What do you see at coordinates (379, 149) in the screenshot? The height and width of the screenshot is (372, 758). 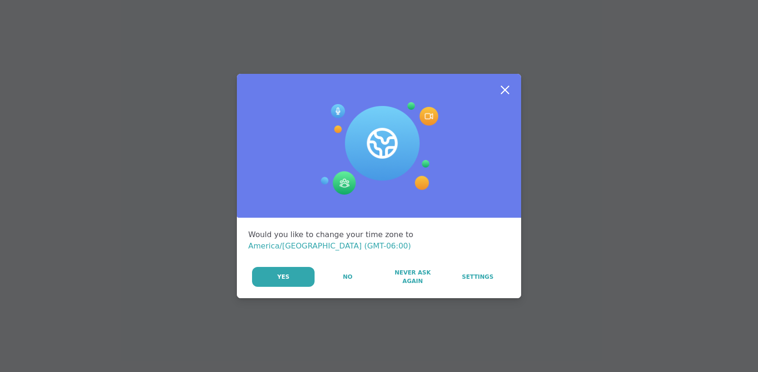 I see `img: Session Experience` at bounding box center [379, 149].